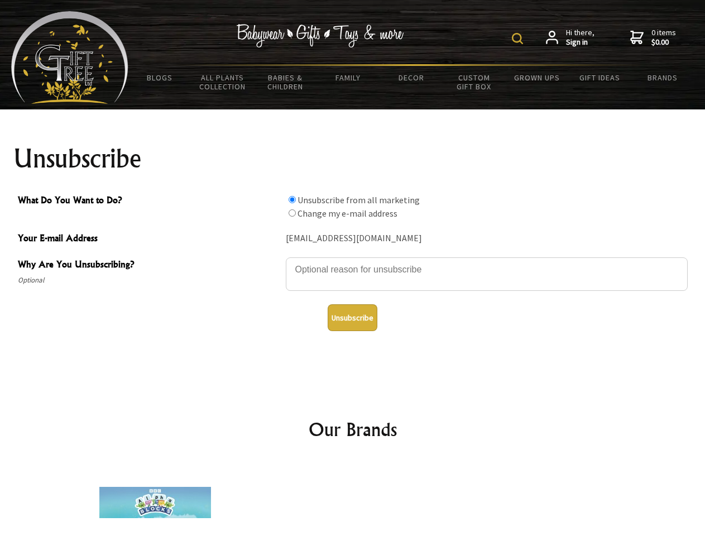 The height and width of the screenshot is (536, 705). I want to click on a: Family, so click(348, 78).